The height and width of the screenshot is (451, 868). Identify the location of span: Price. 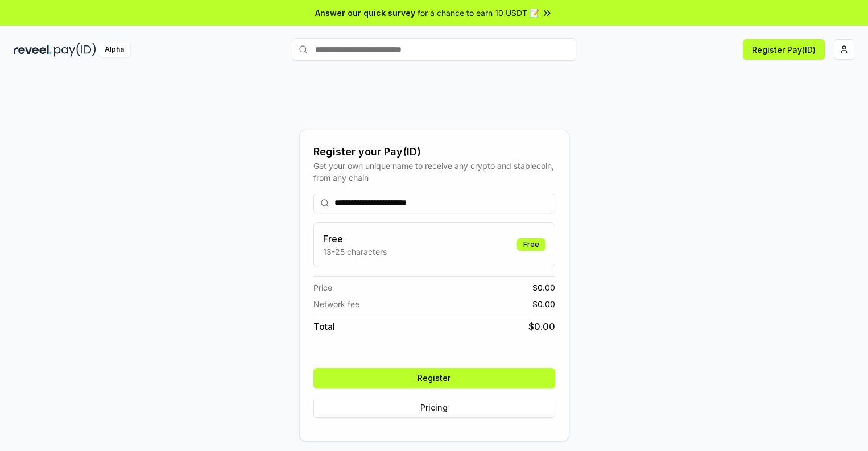
(323, 287).